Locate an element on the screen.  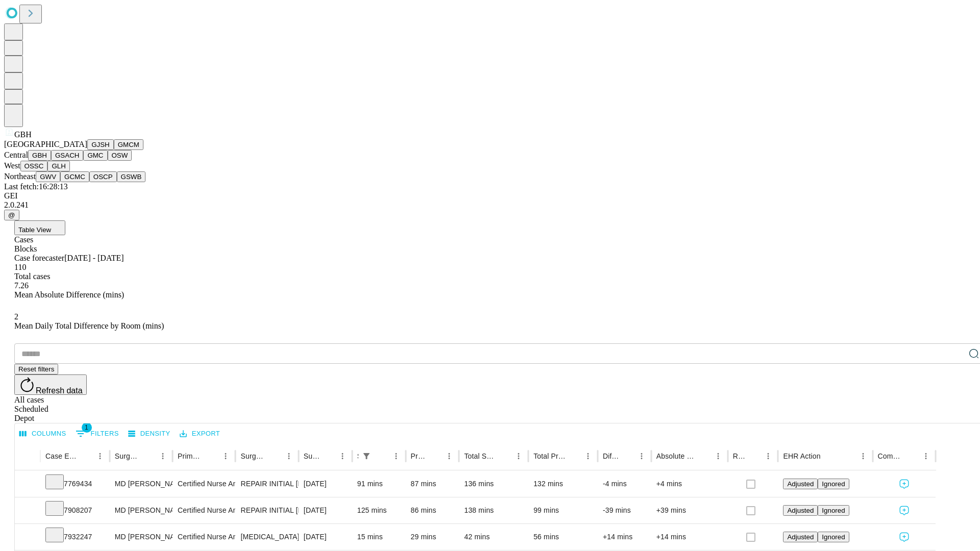
div: 138 mins is located at coordinates (493, 511).